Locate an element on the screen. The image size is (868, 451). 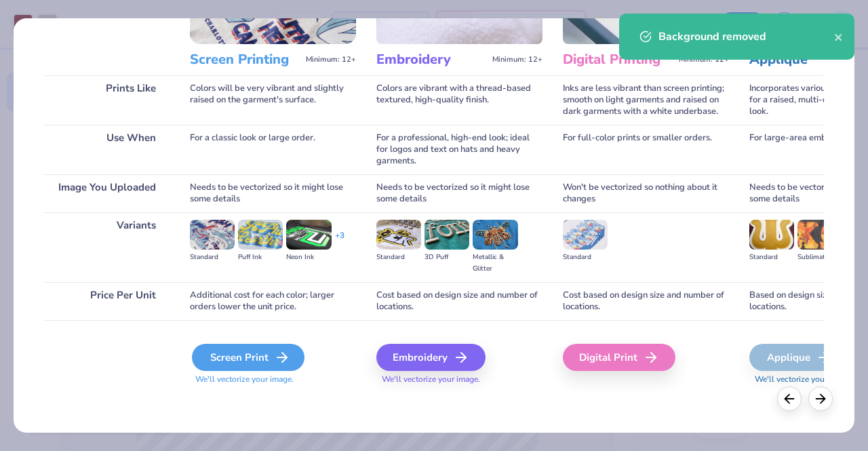
div: Puff Ink is located at coordinates (261, 257).